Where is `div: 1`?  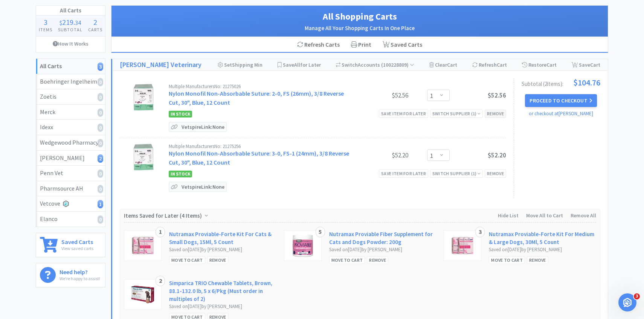 div: 1 is located at coordinates (160, 232).